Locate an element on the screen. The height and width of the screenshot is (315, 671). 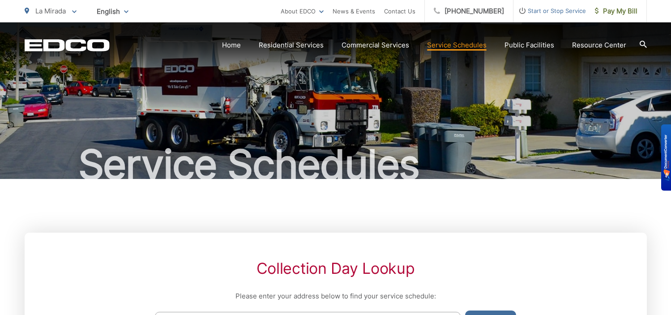
span: Pay My Bill is located at coordinates (616, 11).